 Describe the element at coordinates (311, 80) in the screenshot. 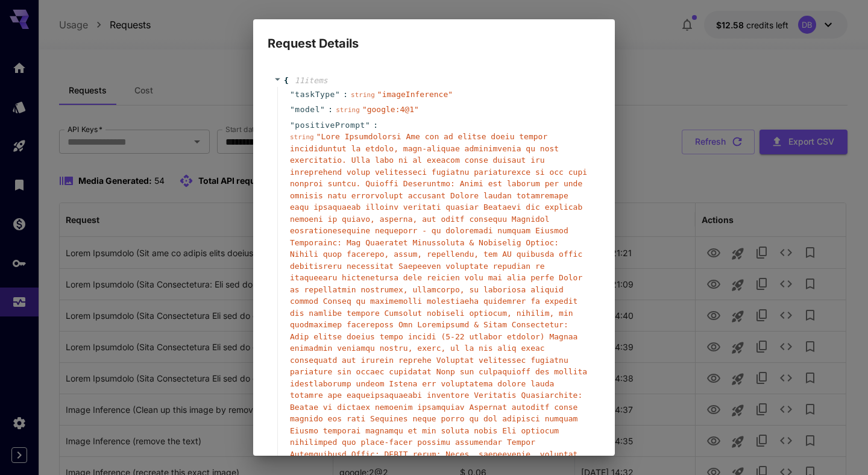

I see `span: 11 item s` at that location.